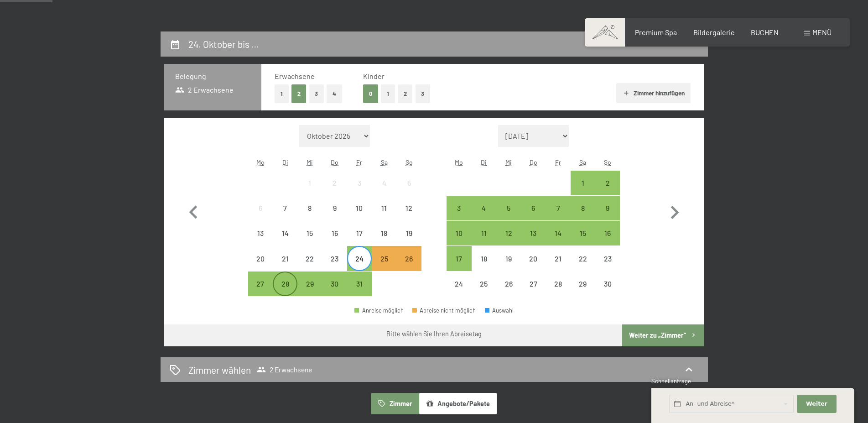 The width and height of the screenshot is (868, 423). Describe the element at coordinates (675, 211) in the screenshot. I see `button: Nächster Monat` at that location.